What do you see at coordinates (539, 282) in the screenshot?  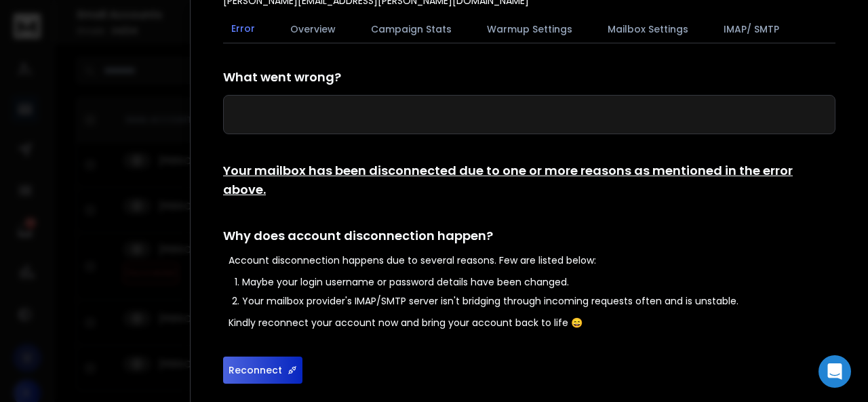 I see `li: Maybe your login username or password details have been changed.` at bounding box center [539, 282].